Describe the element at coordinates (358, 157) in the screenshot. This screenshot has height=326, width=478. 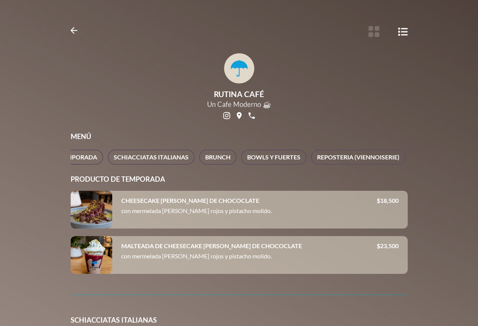
I see `span: REPOSTERIA (VIENNOISERIE)` at that location.